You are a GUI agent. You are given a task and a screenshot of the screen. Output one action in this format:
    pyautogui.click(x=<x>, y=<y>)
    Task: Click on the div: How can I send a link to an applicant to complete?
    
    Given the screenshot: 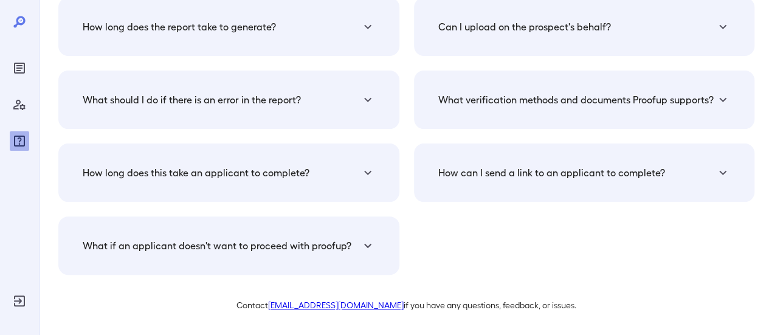 What is the action you would take?
    pyautogui.click(x=585, y=173)
    